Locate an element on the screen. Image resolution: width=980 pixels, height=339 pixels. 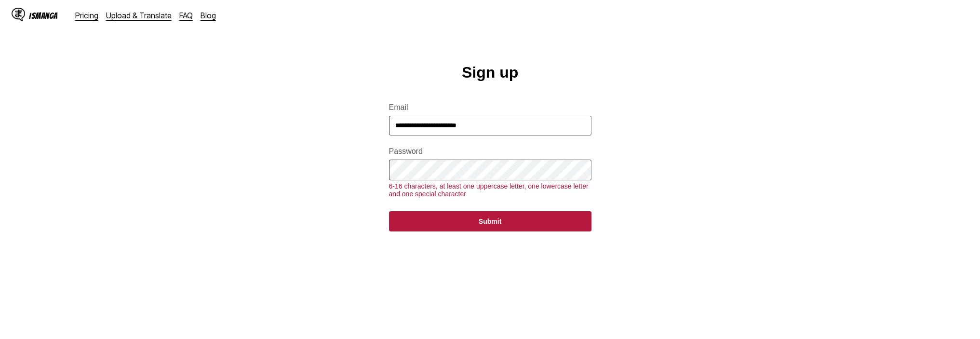
button: Submit is located at coordinates (490, 221).